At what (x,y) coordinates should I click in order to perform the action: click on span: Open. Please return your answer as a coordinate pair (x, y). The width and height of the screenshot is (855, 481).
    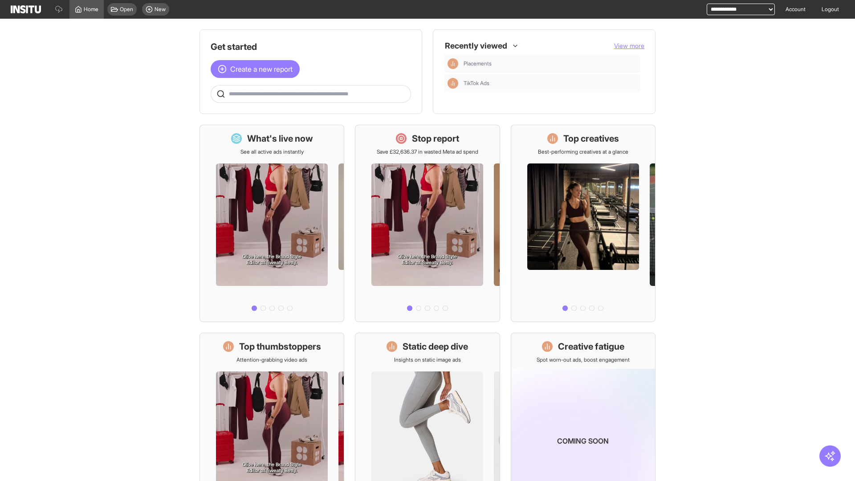
    Looking at the image, I should click on (127, 9).